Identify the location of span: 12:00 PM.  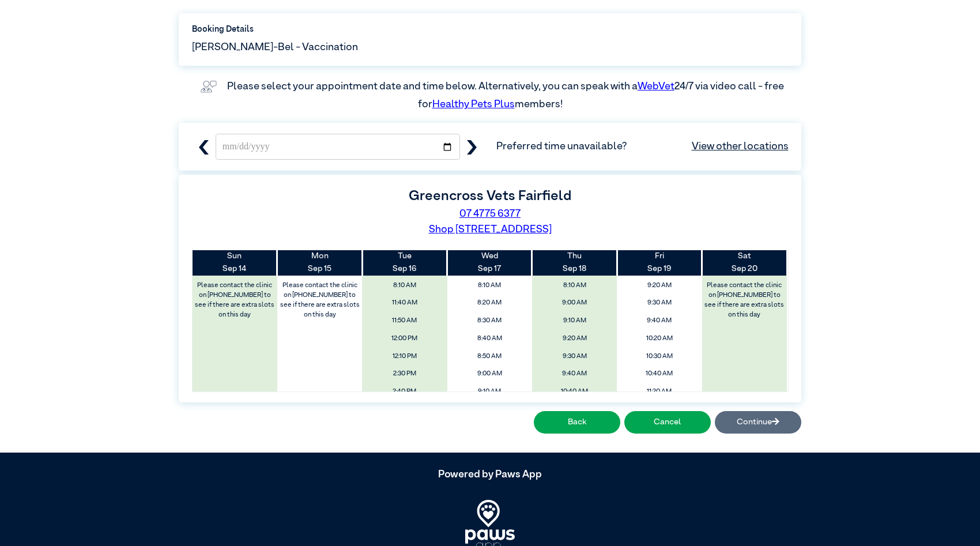
(404, 338).